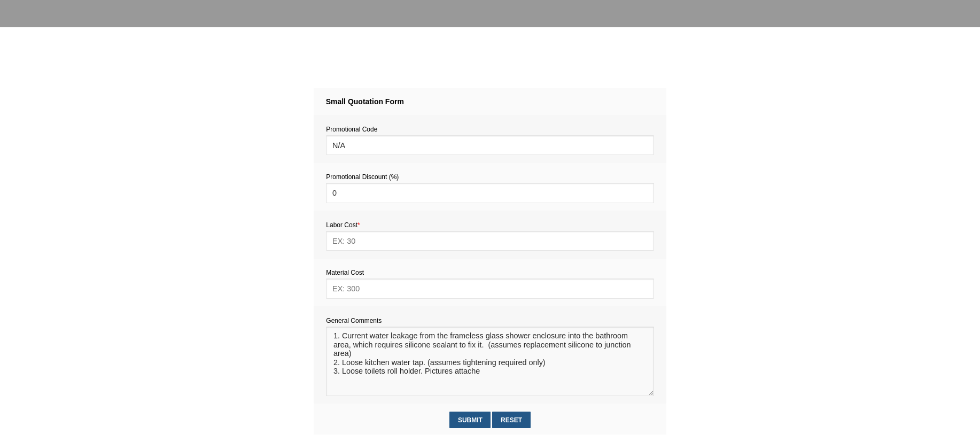 This screenshot has width=980, height=441. What do you see at coordinates (511, 419) in the screenshot?
I see `input: Reset` at bounding box center [511, 419].